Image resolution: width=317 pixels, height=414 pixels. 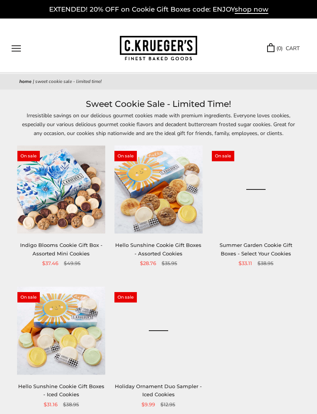 I want to click on nav: breadcrumbs, so click(x=158, y=82).